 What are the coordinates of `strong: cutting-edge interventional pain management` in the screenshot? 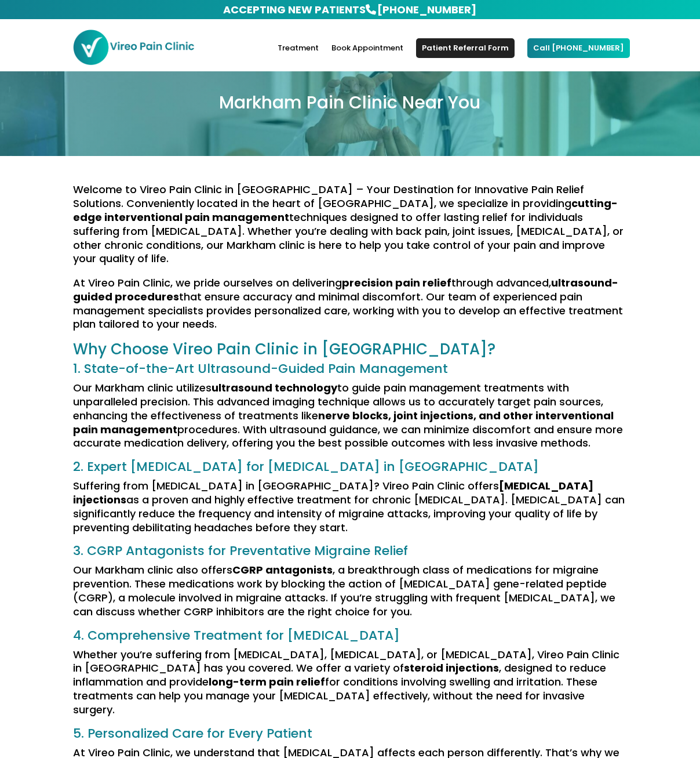 It's located at (345, 210).